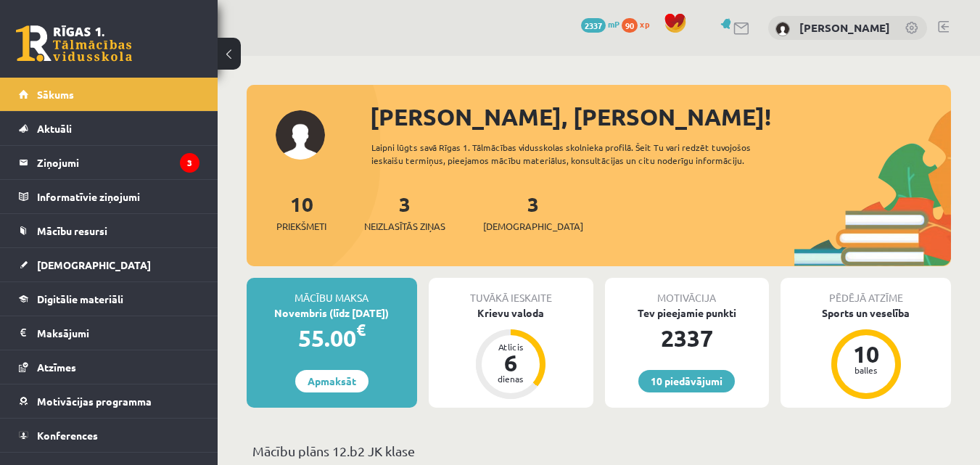 This screenshot has width=980, height=465. I want to click on a: Aktuāli, so click(109, 129).